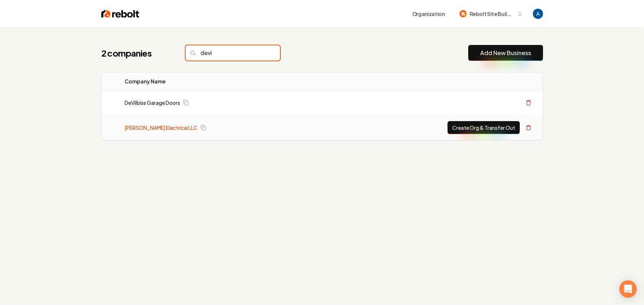 This screenshot has height=305, width=644. What do you see at coordinates (120, 14) in the screenshot?
I see `img: Rebolt Logo` at bounding box center [120, 14].